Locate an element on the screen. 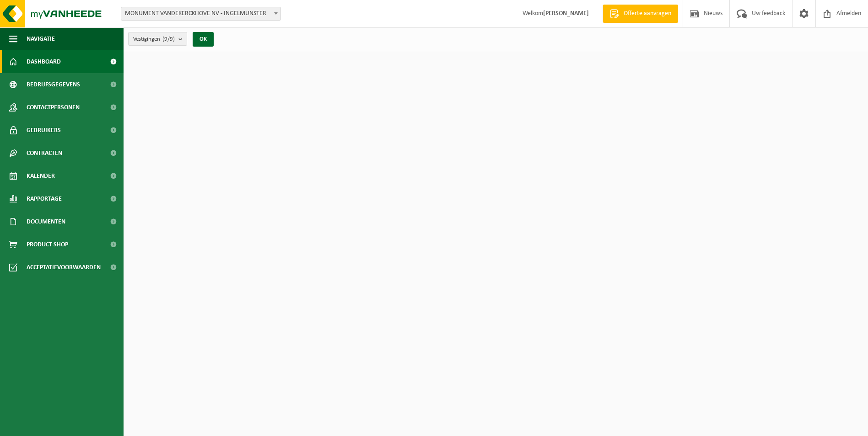  span: Gebruikers is located at coordinates (43, 131).